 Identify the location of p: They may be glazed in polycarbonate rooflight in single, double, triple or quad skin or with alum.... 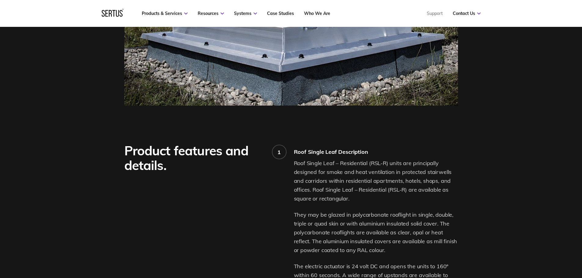
(376, 233).